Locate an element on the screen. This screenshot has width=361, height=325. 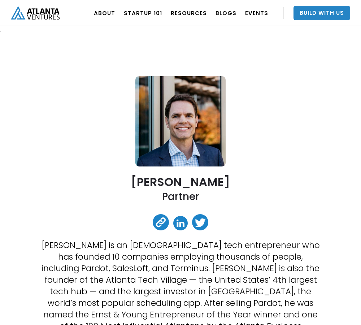
a: EVENTS is located at coordinates (257, 13).